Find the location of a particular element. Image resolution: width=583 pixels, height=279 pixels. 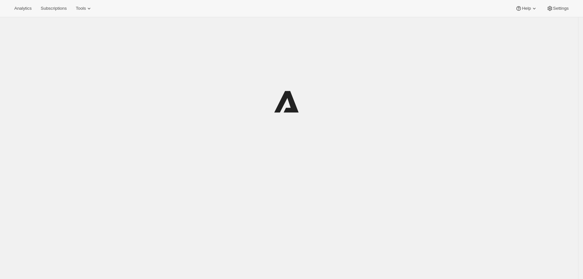

button: Help is located at coordinates (526, 8).